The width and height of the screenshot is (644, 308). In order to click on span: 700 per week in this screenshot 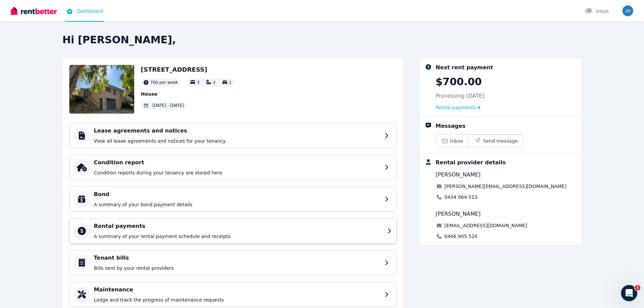, I will do `click(164, 83)`.